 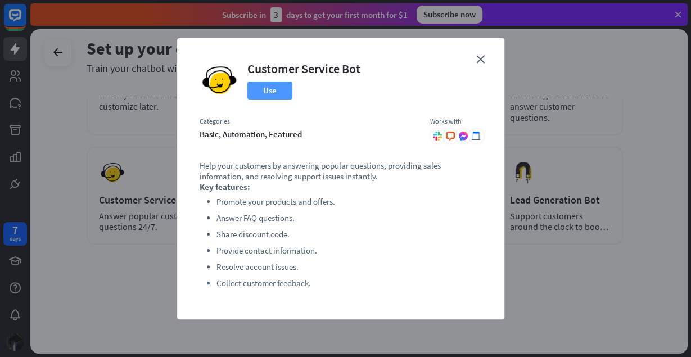 What do you see at coordinates (26, 21) in the screenshot?
I see `button: Open LiveChat chat widget` at bounding box center [26, 21].